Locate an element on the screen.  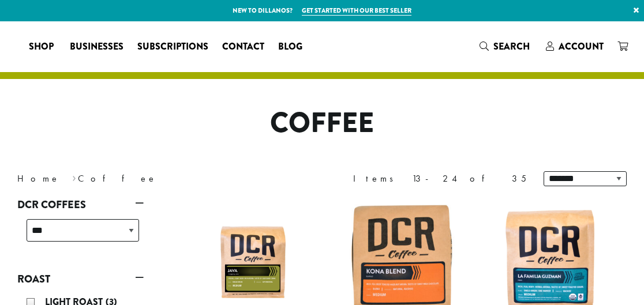
span: Shop is located at coordinates (41, 47).